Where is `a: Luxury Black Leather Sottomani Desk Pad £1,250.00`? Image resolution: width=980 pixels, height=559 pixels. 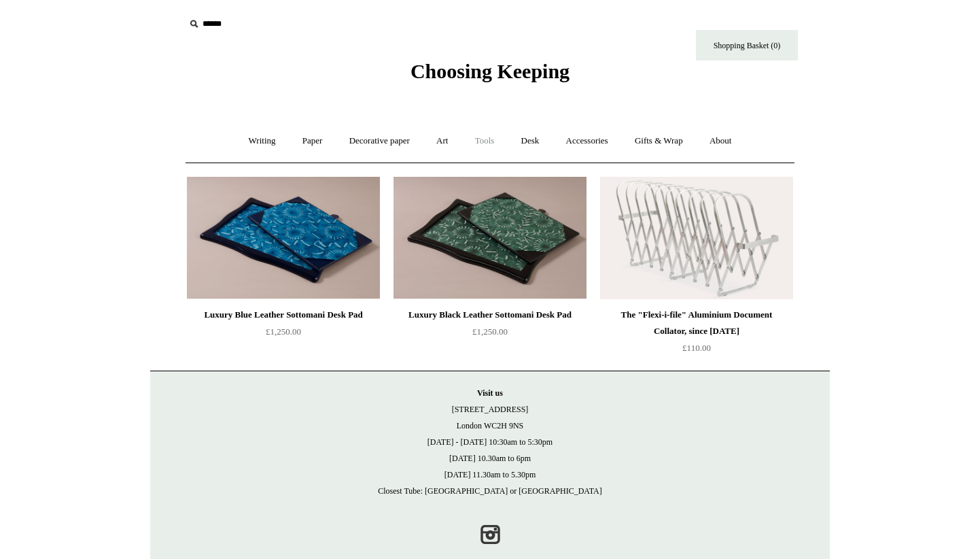
a: Luxury Black Leather Sottomani Desk Pad £1,250.00 is located at coordinates (490, 334).